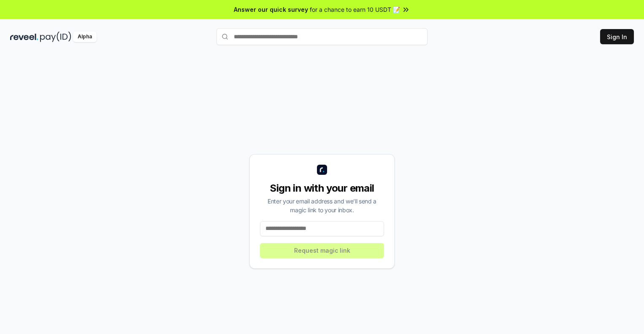 The height and width of the screenshot is (334, 644). Describe the element at coordinates (55, 36) in the screenshot. I see `img: pay_id` at that location.